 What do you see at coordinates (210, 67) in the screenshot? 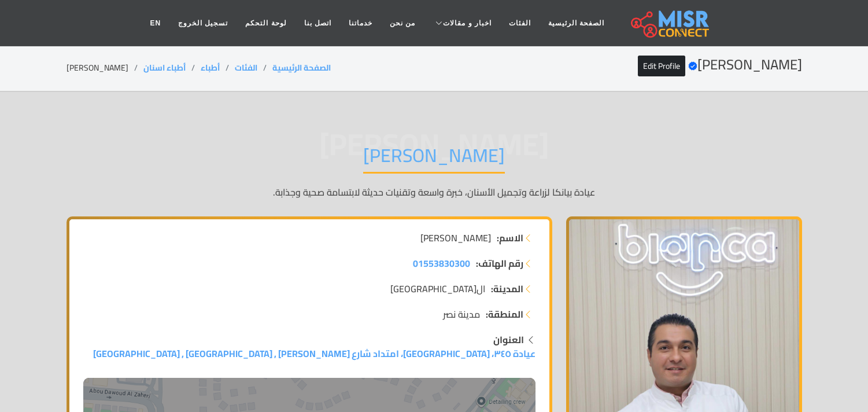
I see `a: أطباء` at bounding box center [210, 67].